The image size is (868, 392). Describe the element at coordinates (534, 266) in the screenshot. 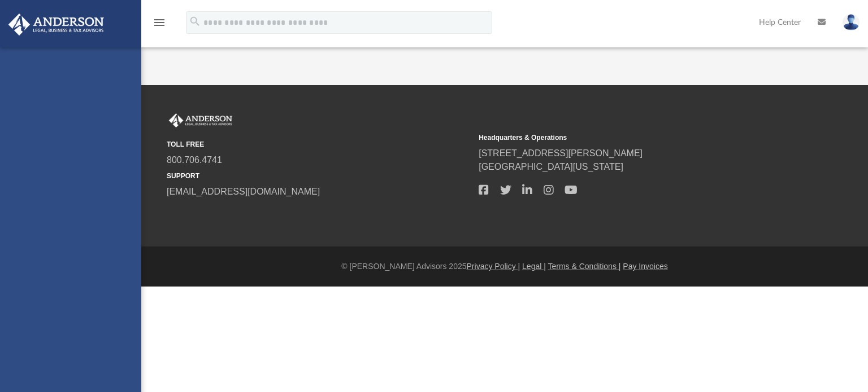

I see `a: Legal |` at that location.